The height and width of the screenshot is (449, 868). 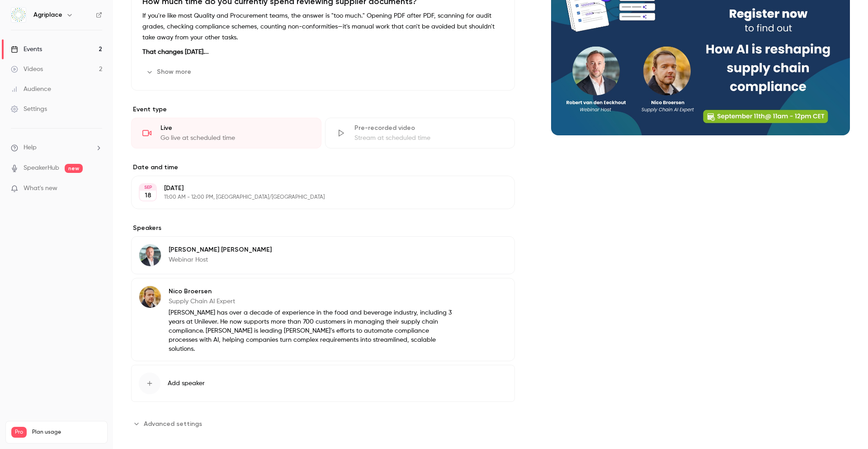 What do you see at coordinates (323, 228) in the screenshot?
I see `label: Speakers` at bounding box center [323, 228].